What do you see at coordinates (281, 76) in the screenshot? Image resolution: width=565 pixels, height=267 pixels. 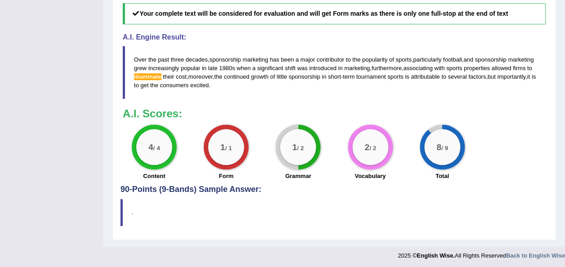 I see `span: little` at bounding box center [281, 76].